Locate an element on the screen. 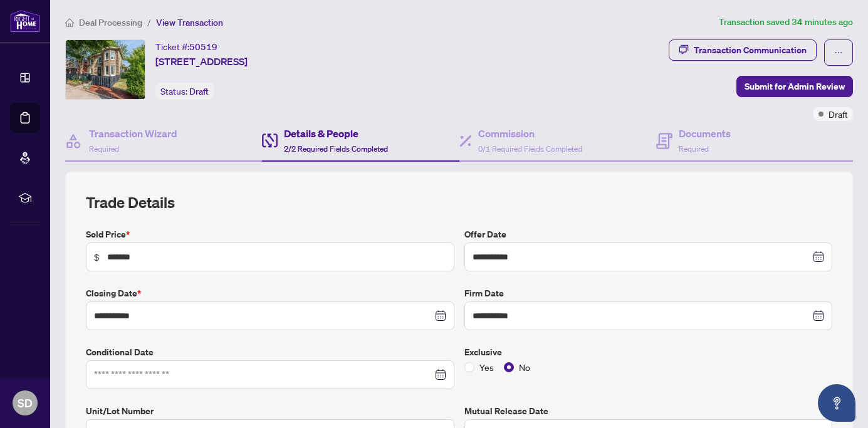  span: home is located at coordinates (69, 22).